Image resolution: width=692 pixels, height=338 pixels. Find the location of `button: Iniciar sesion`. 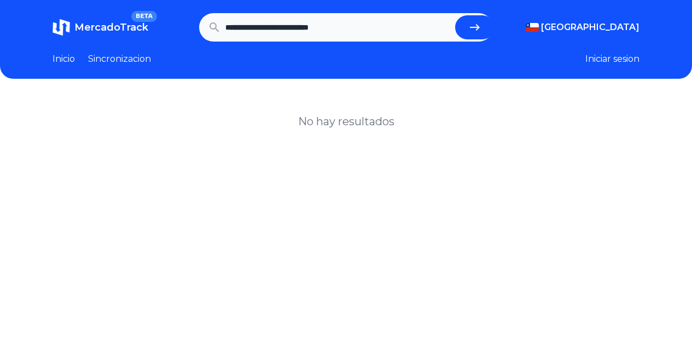

button: Iniciar sesion is located at coordinates (613, 59).